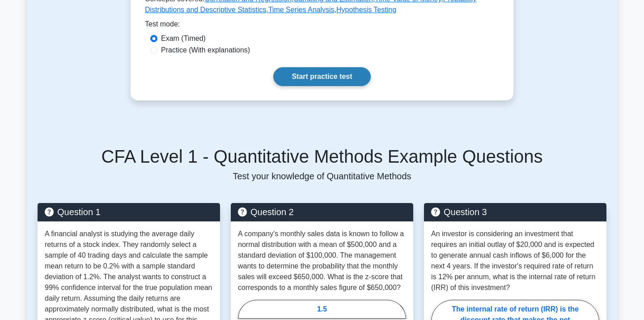  I want to click on a: Start practice test, so click(321, 76).